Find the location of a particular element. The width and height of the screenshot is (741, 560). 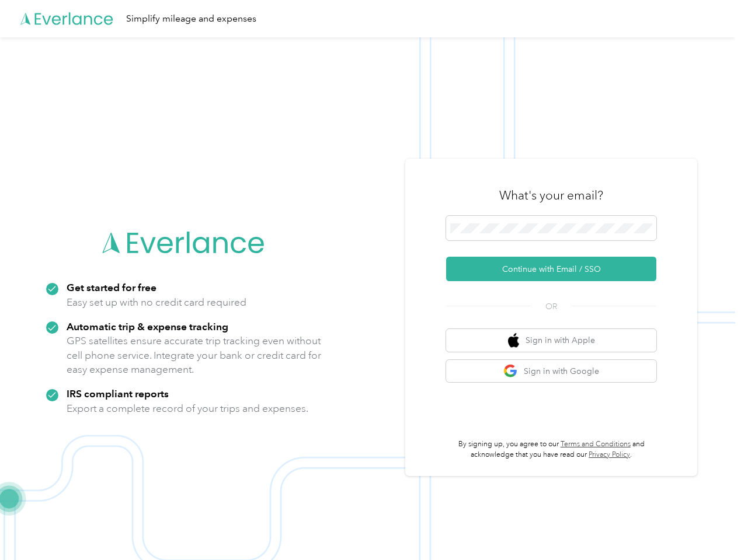

strong: Get started for free is located at coordinates (112, 287).